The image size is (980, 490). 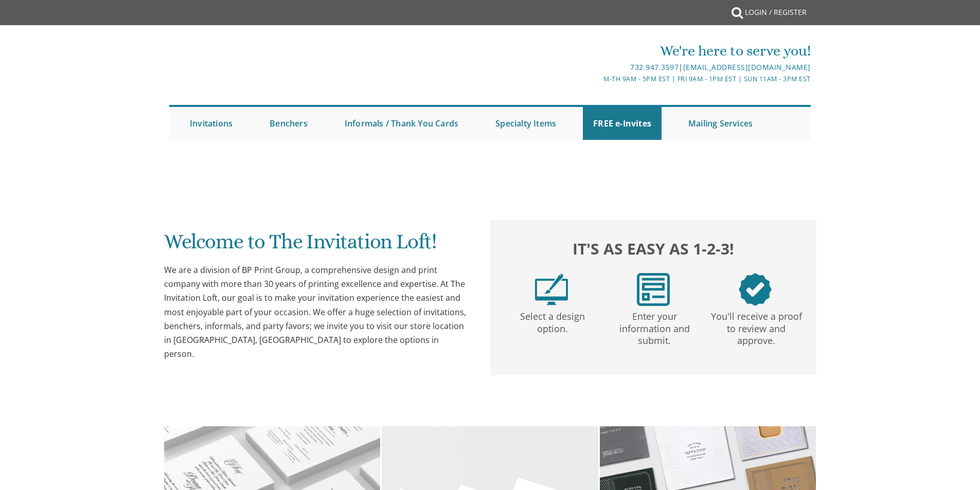 What do you see at coordinates (317, 245) in the screenshot?
I see `h1: Welcome to The Invitation Loft!` at bounding box center [317, 245].